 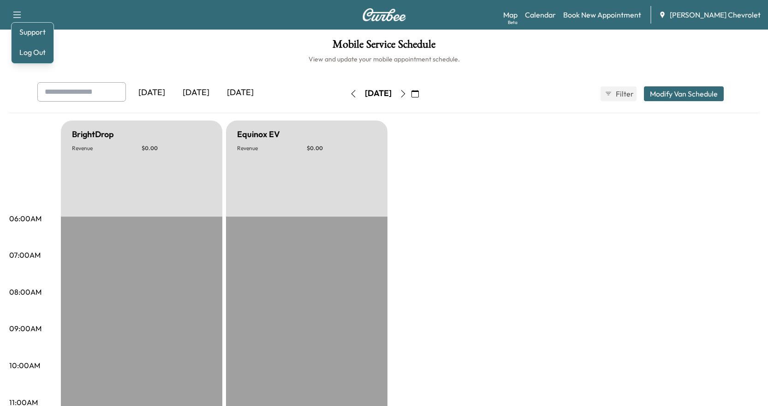 I want to click on a: Support, so click(x=32, y=32).